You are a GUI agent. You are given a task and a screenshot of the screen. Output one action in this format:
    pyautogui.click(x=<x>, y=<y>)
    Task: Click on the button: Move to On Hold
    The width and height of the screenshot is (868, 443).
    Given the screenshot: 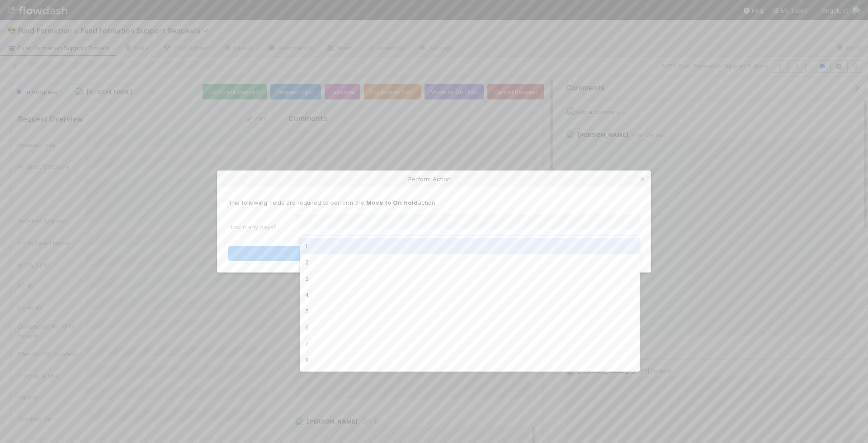 What is the action you would take?
    pyautogui.click(x=434, y=254)
    